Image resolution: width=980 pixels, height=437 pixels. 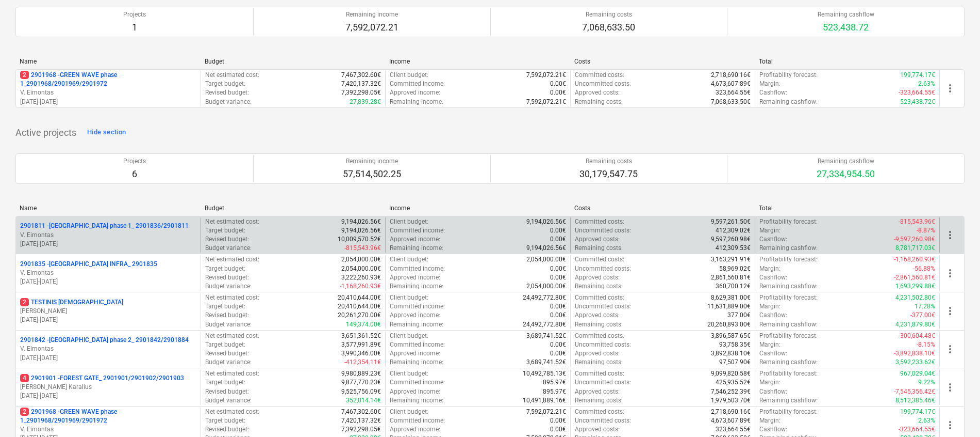 What do you see at coordinates (731, 353) in the screenshot?
I see `p: 3,892,838.10€` at bounding box center [731, 353].